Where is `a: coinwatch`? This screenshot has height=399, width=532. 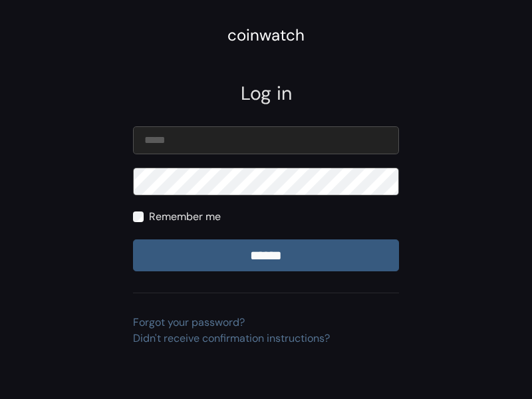
a: coinwatch is located at coordinates (266, 37).